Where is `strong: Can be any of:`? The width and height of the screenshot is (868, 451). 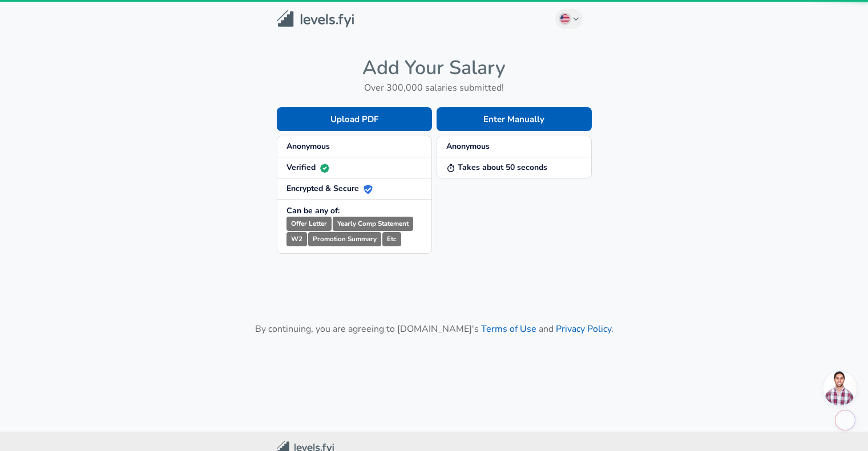
strong: Can be any of: is located at coordinates (313, 211).